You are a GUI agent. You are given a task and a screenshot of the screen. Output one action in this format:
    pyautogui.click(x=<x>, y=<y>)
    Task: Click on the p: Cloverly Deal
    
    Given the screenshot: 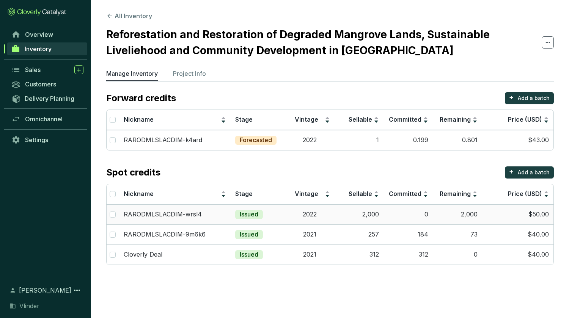 What is the action you would take?
    pyautogui.click(x=143, y=255)
    